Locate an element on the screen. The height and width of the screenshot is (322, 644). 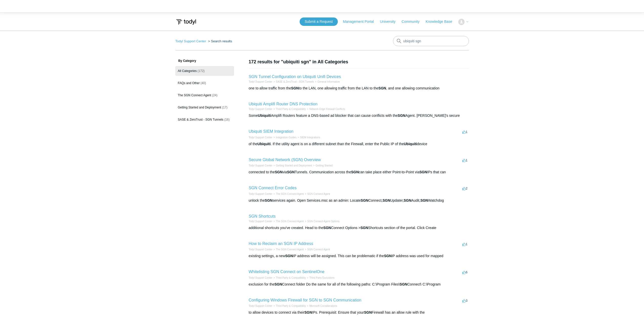
a: SGN Tunnel Configuration on Ubiquiti Unifi Devices is located at coordinates (295, 77).